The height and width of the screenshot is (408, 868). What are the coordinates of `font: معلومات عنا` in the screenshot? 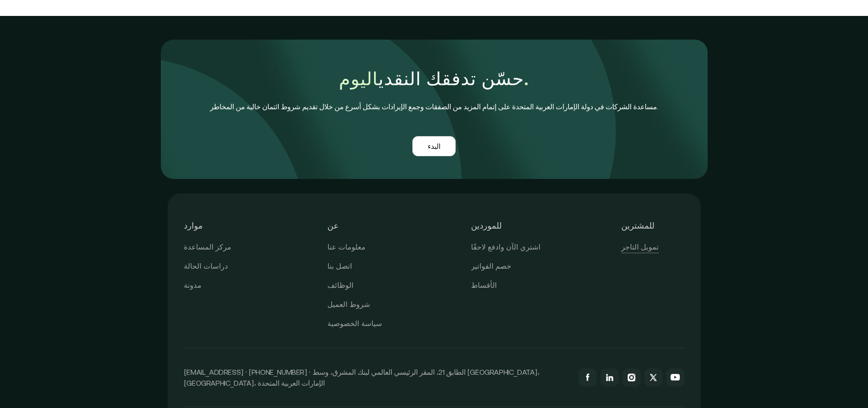 It's located at (346, 247).